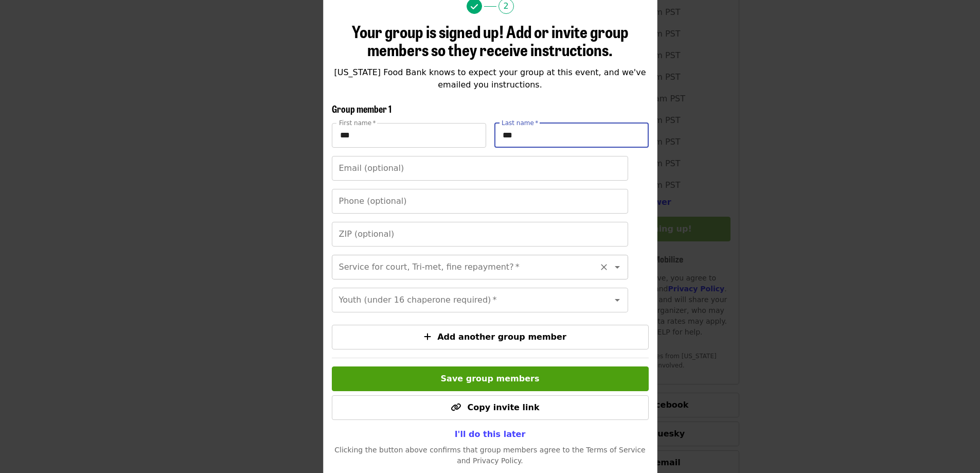 This screenshot has height=473, width=980. I want to click on span: Save group members, so click(491, 378).